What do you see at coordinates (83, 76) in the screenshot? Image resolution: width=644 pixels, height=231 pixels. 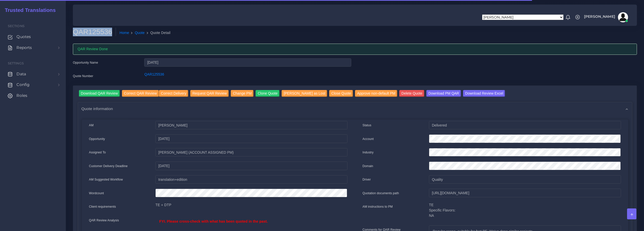 I see `label: Quote Number` at bounding box center [83, 76].